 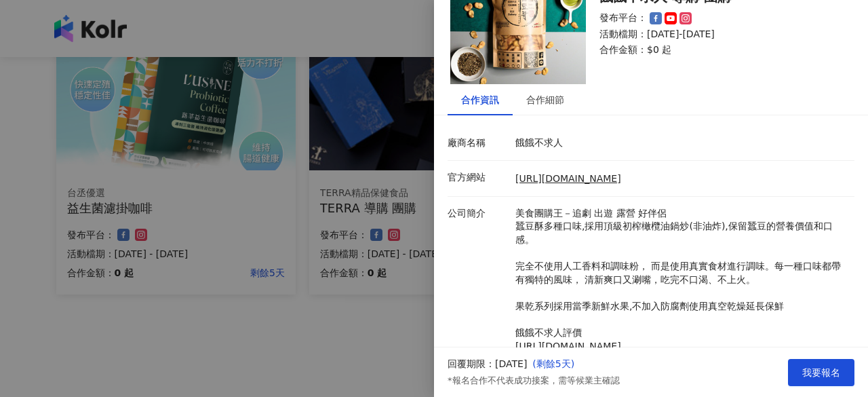 What do you see at coordinates (576, 364) in the screenshot?
I see `p: ( 剩餘5天 )` at bounding box center [576, 364].